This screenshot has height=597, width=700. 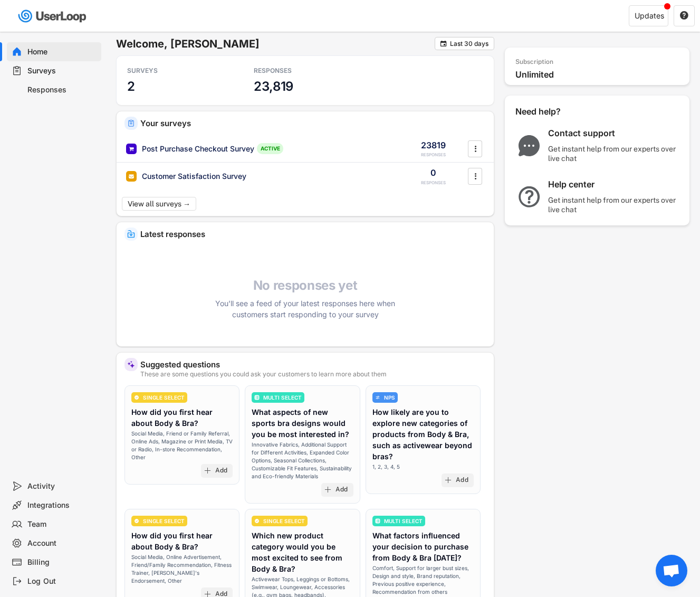 What do you see at coordinates (469, 44) in the screenshot?
I see `div: Last 30 days` at bounding box center [469, 44].